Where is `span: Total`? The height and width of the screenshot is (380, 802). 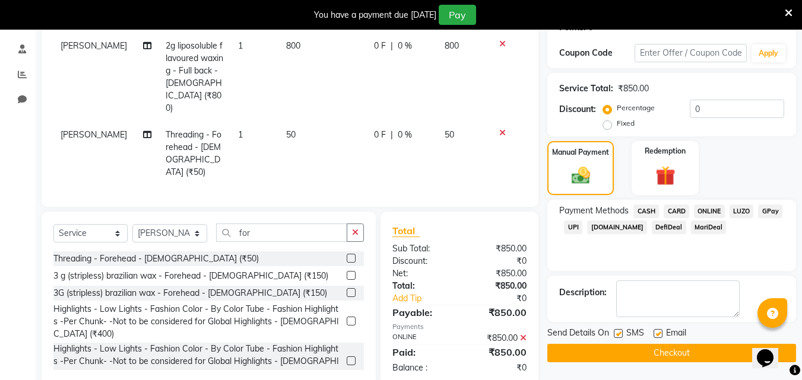 span: Total is located at coordinates (406, 231).